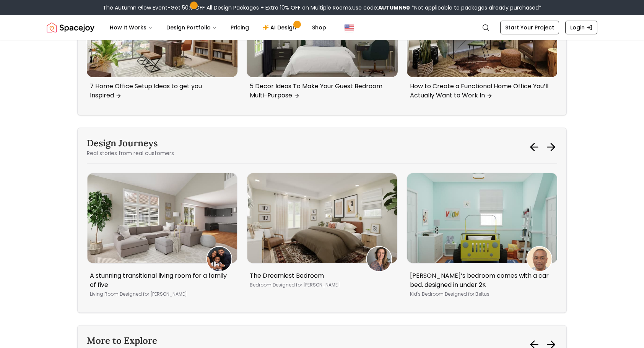 This screenshot has height=348, width=644. What do you see at coordinates (240, 27) in the screenshot?
I see `a: Pricing` at bounding box center [240, 27].